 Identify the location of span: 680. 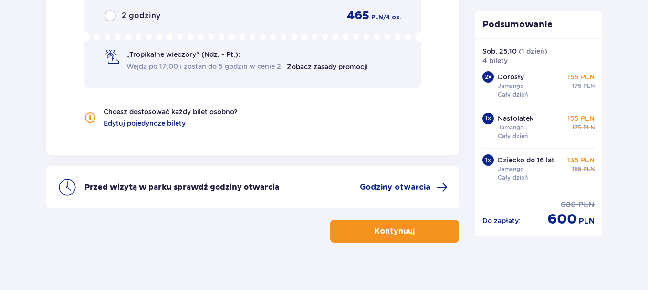
(568, 205).